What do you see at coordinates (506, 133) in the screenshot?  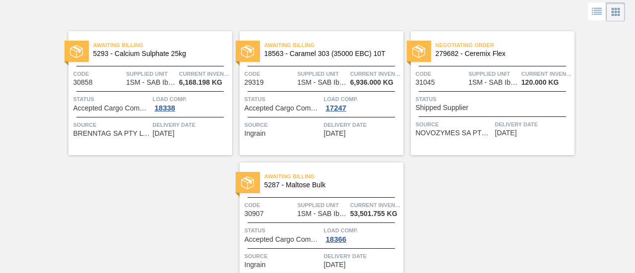 I see `span: 08/27/2025` at bounding box center [506, 133].